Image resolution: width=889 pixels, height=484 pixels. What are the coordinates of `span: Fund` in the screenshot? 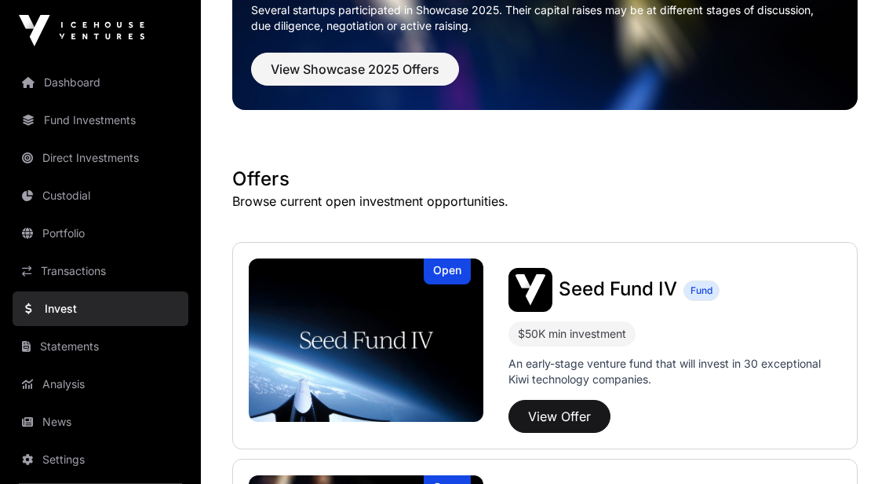 It's located at (702, 291).